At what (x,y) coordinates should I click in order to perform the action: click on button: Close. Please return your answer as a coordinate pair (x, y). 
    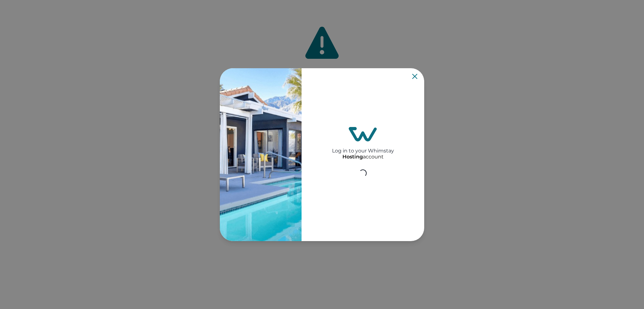
    Looking at the image, I should click on (415, 76).